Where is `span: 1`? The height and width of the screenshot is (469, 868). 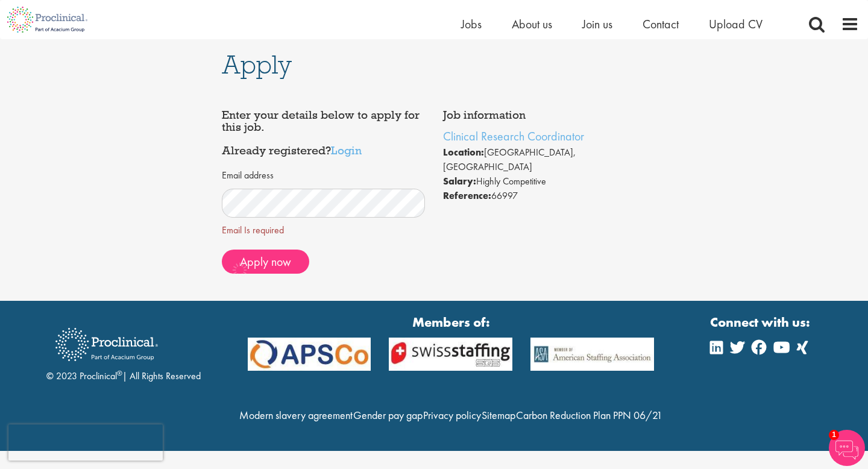 span: 1 is located at coordinates (833, 435).